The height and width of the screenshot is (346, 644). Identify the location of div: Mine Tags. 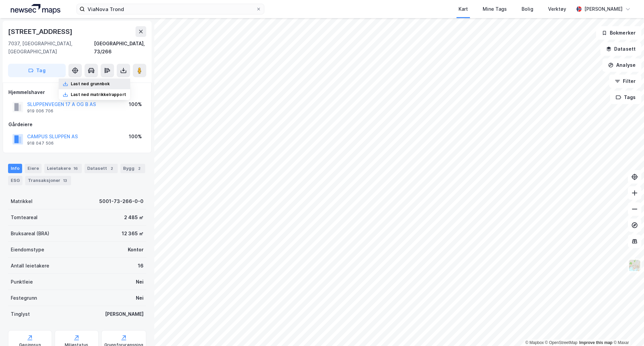
(495, 9).